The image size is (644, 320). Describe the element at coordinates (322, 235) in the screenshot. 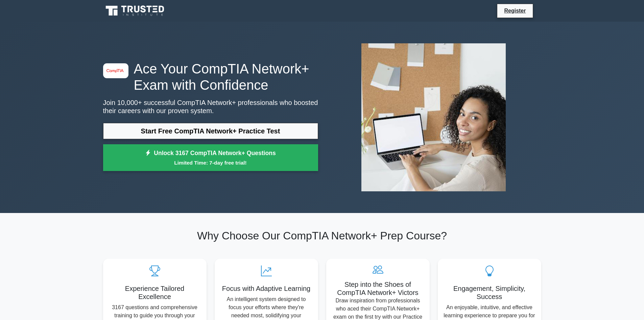

I see `h2: Why Choose Our CompTIA Network+ Prep Course?` at that location.